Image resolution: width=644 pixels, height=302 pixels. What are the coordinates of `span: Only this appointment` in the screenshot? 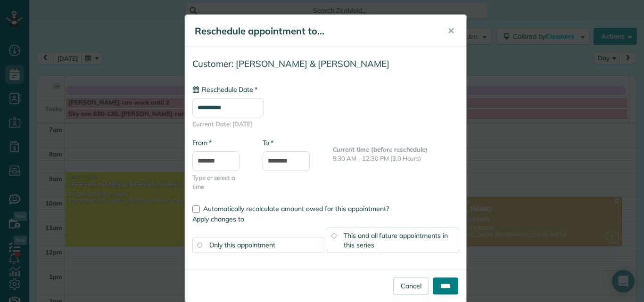 It's located at (242, 245).